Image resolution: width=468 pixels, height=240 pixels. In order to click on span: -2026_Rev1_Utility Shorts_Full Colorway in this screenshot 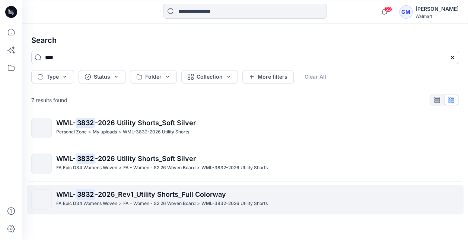, I will do `click(160, 194)`.